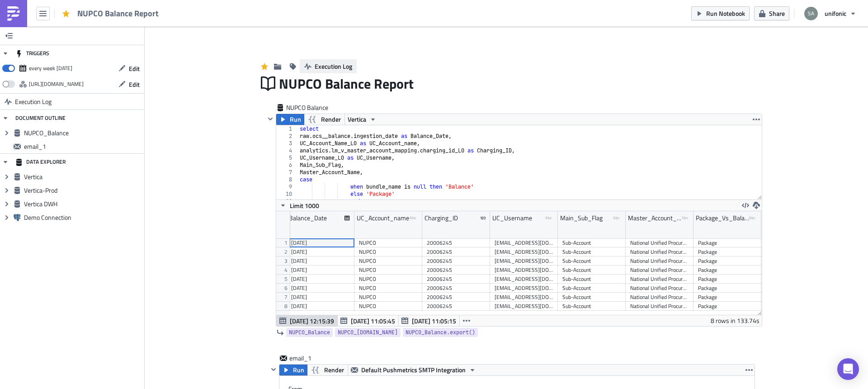 The height and width of the screenshot is (389, 868). What do you see at coordinates (720, 13) in the screenshot?
I see `button: Run Notebook` at bounding box center [720, 13].